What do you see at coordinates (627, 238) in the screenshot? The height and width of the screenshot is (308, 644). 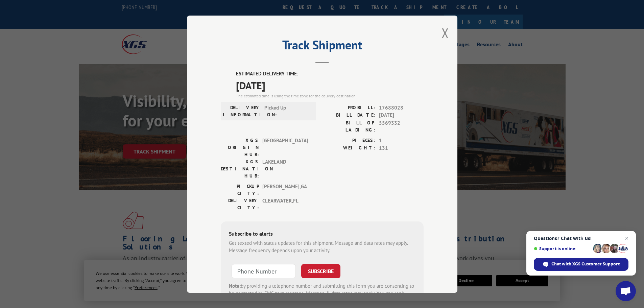 I see `span: Close chat` at bounding box center [627, 238].